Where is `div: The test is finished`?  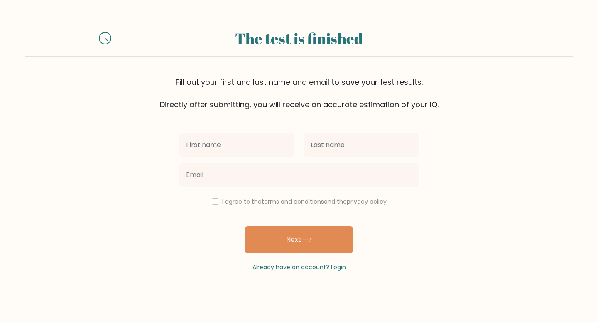 div: The test is finished is located at coordinates (299, 38).